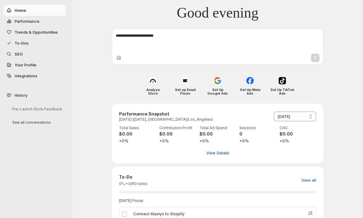 The height and width of the screenshot is (218, 363). I want to click on a: Integrations, so click(35, 76).